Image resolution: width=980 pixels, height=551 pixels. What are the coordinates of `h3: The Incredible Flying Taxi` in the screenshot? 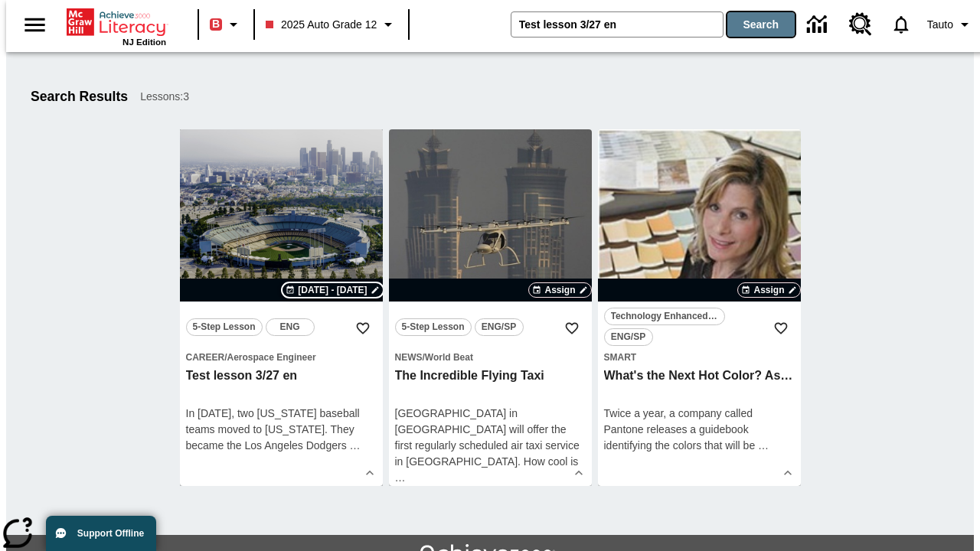 It's located at (490, 376).